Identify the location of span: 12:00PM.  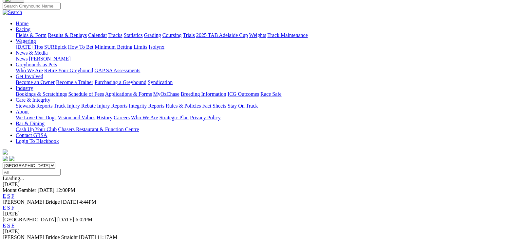
(65, 190).